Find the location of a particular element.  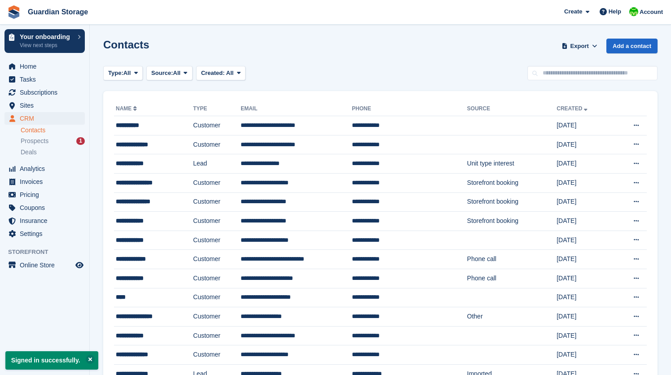

span: Deals is located at coordinates (29, 152).